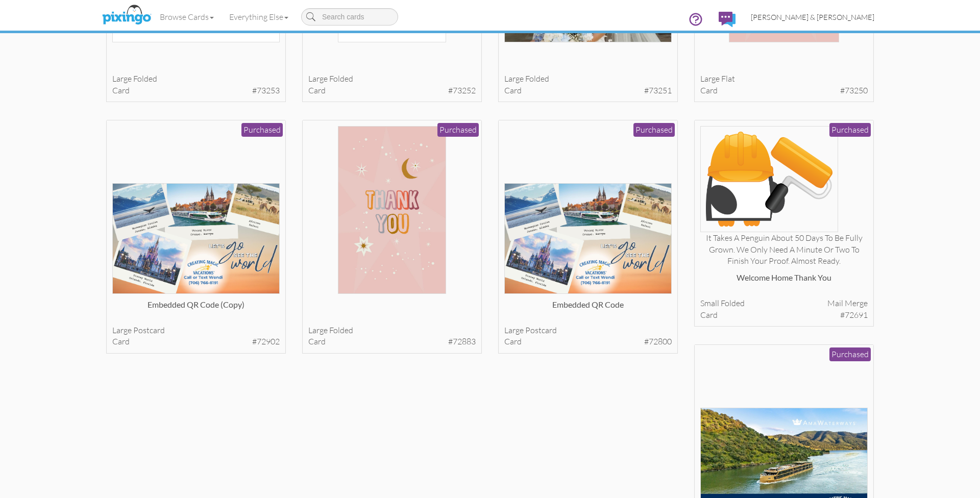 The height and width of the screenshot is (498, 980). Describe the element at coordinates (784, 282) in the screenshot. I see `div: Welcome Home Thank You` at that location.